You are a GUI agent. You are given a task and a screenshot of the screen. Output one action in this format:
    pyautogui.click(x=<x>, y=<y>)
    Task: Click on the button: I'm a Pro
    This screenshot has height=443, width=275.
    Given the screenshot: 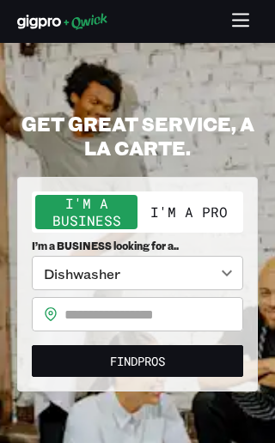 What is the action you would take?
    pyautogui.click(x=188, y=212)
    